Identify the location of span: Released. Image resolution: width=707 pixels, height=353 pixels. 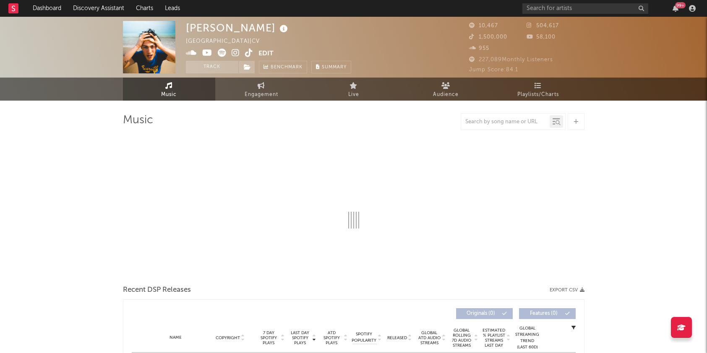
(397, 338).